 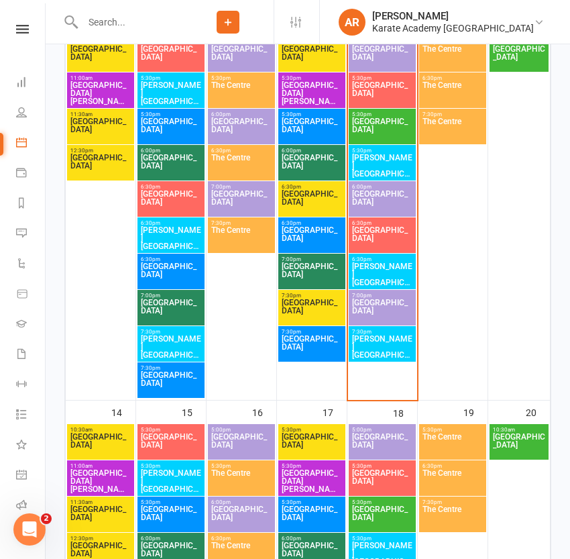 I want to click on div: 16, so click(x=264, y=411).